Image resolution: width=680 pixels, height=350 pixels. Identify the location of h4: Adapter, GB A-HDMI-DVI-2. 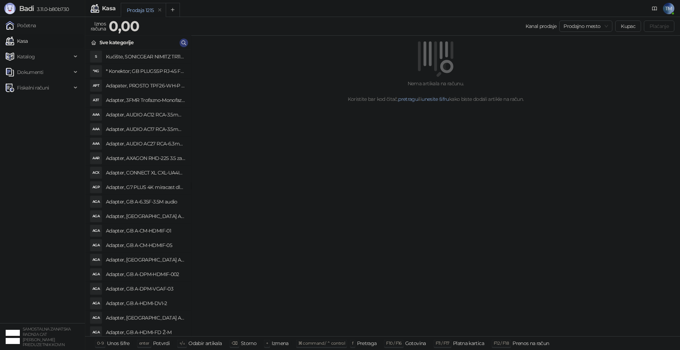
(146, 304).